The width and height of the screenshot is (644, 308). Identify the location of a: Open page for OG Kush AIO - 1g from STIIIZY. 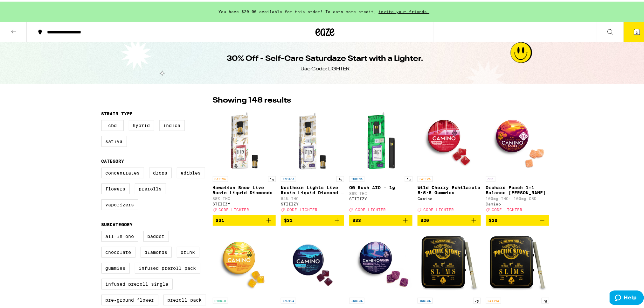
(380, 161).